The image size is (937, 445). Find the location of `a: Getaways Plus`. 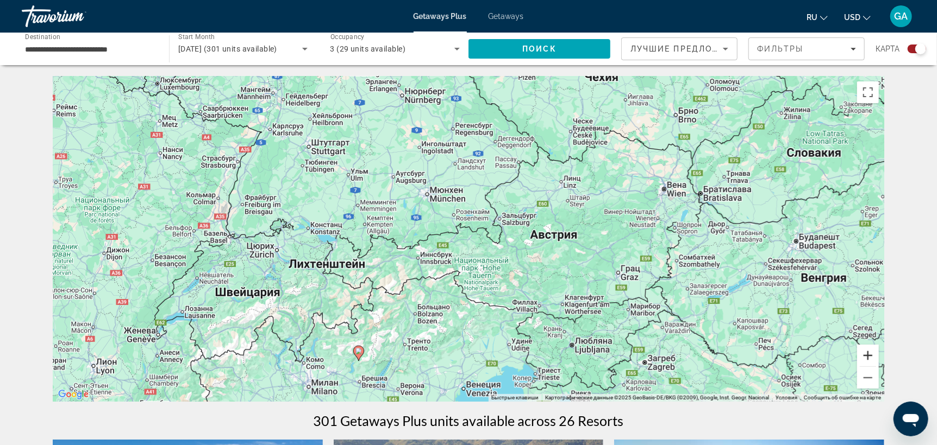

a: Getaways Plus is located at coordinates (440, 16).